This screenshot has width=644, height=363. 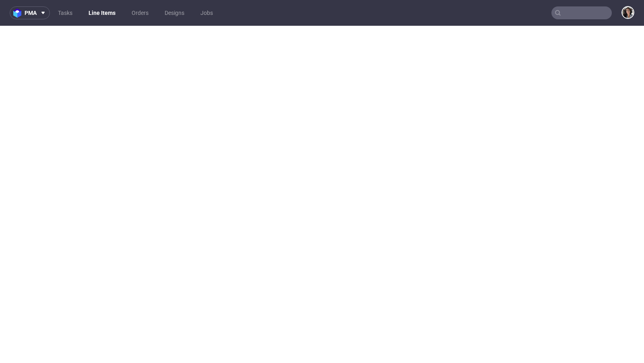 I want to click on img: Moreno Martinez Cristina, so click(x=628, y=13).